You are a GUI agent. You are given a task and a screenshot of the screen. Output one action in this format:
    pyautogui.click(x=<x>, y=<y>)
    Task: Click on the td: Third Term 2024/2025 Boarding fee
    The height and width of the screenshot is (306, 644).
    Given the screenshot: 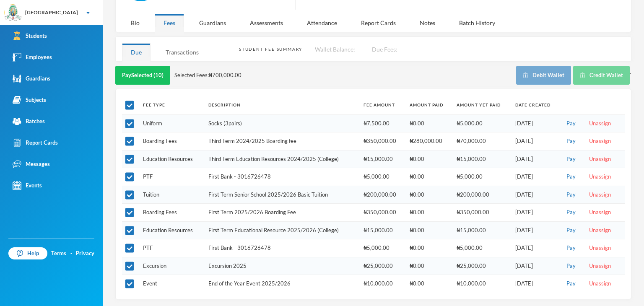 What is the action you would take?
    pyautogui.click(x=281, y=141)
    